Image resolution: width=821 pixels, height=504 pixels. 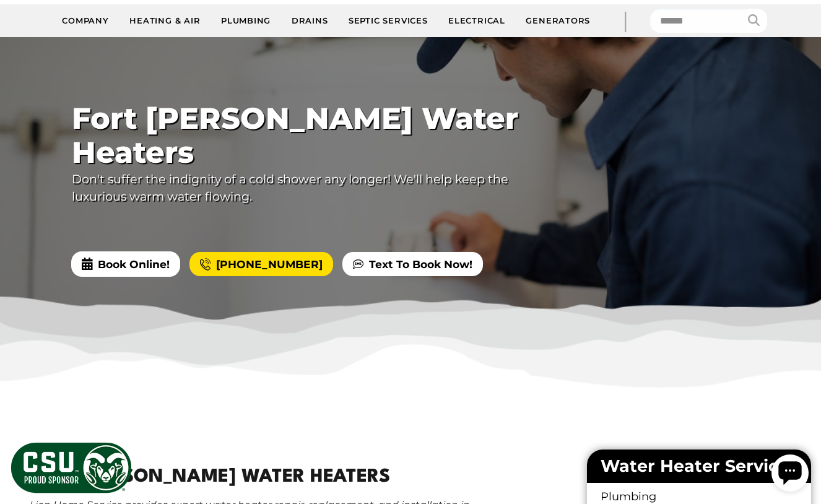 What do you see at coordinates (558, 21) in the screenshot?
I see `a: Generators` at bounding box center [558, 21].